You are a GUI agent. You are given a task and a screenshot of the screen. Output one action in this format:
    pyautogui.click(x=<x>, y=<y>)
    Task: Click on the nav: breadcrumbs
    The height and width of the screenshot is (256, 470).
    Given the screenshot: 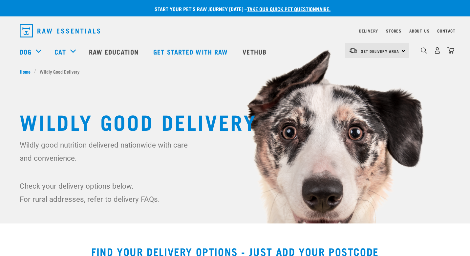 What is the action you would take?
    pyautogui.click(x=235, y=71)
    